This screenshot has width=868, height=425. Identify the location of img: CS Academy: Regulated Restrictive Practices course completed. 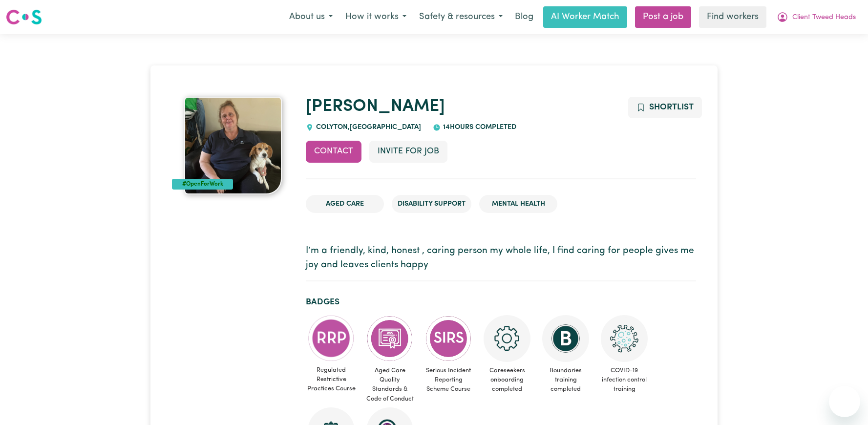
(331, 338).